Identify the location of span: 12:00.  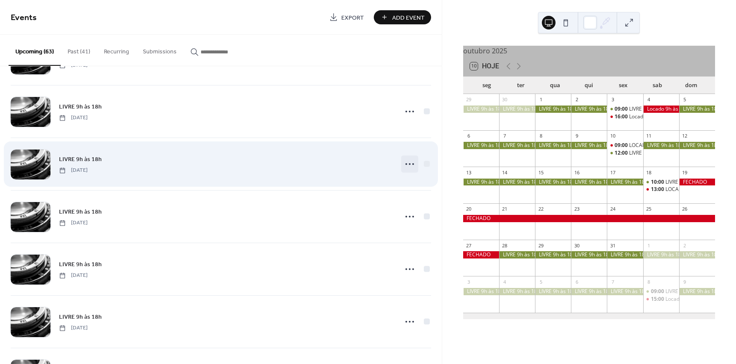
(622, 153).